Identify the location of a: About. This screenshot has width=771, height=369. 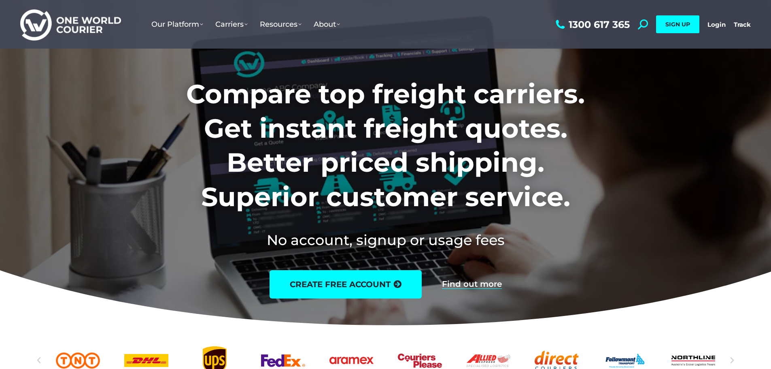
(327, 24).